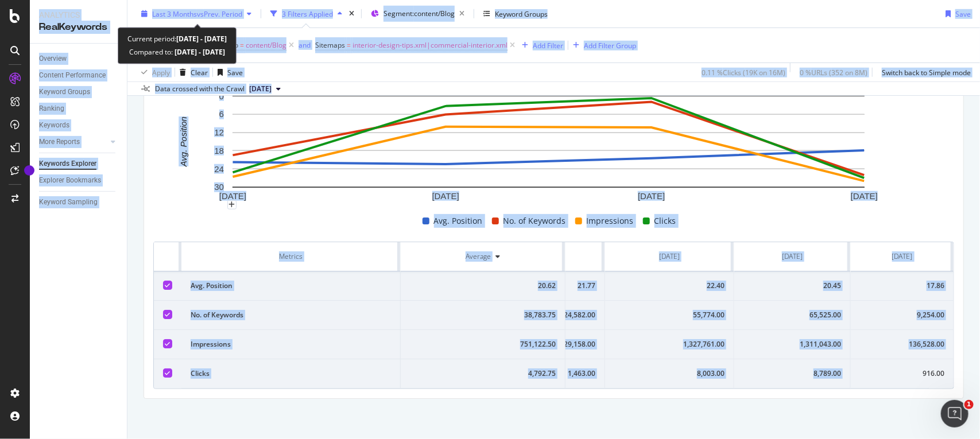  What do you see at coordinates (483, 374) in the screenshot?
I see `div: 4,792.75` at bounding box center [483, 374].